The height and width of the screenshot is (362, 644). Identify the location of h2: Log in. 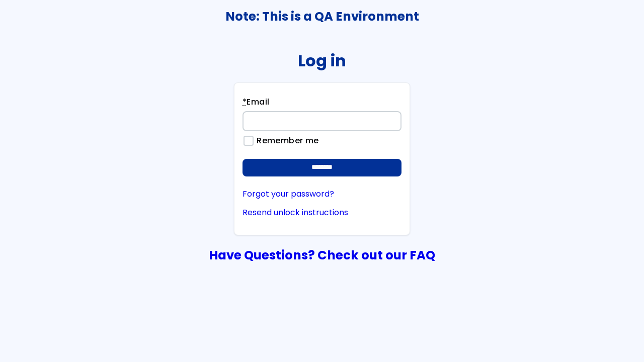
(322, 60).